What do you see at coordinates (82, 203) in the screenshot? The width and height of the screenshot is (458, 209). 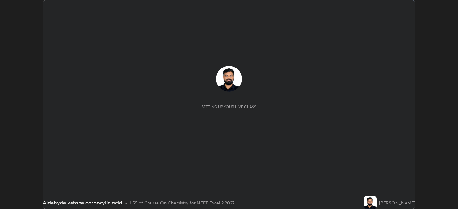 I see `div: Aldehyde ketone carboxylic acid` at bounding box center [82, 203].